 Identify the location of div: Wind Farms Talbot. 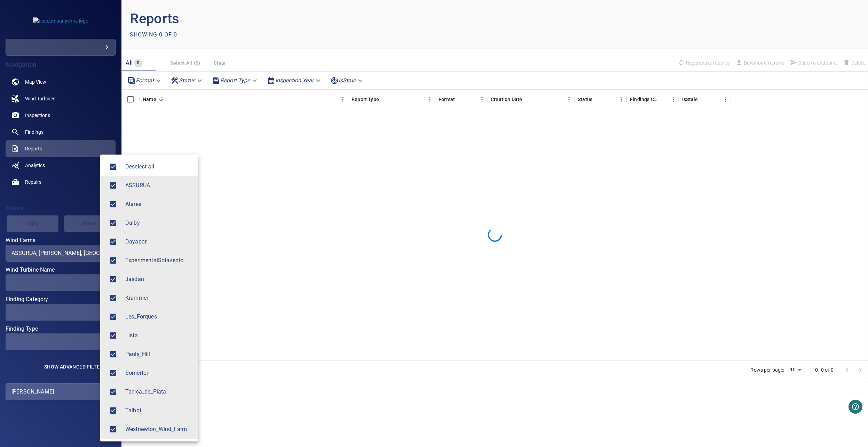
(159, 411).